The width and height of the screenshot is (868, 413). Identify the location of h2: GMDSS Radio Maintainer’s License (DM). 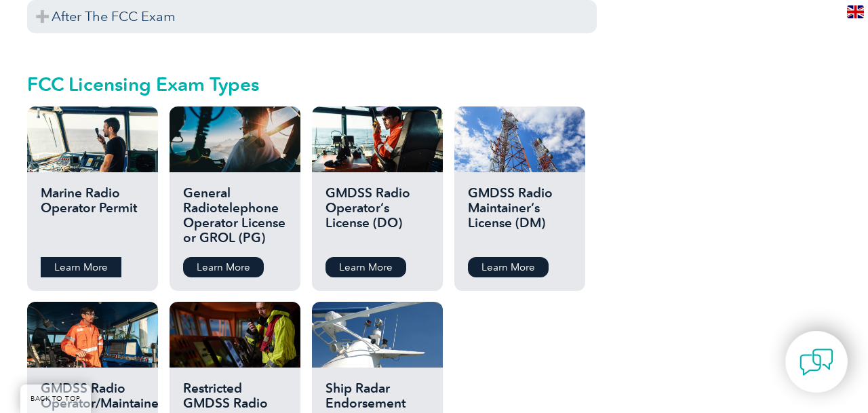
(520, 216).